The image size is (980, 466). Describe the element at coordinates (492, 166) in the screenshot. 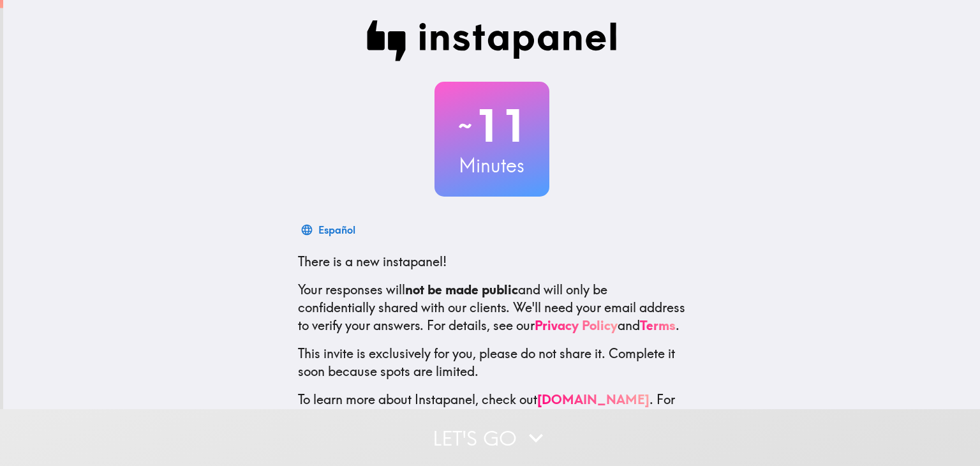

I see `h3: Minutes` at that location.